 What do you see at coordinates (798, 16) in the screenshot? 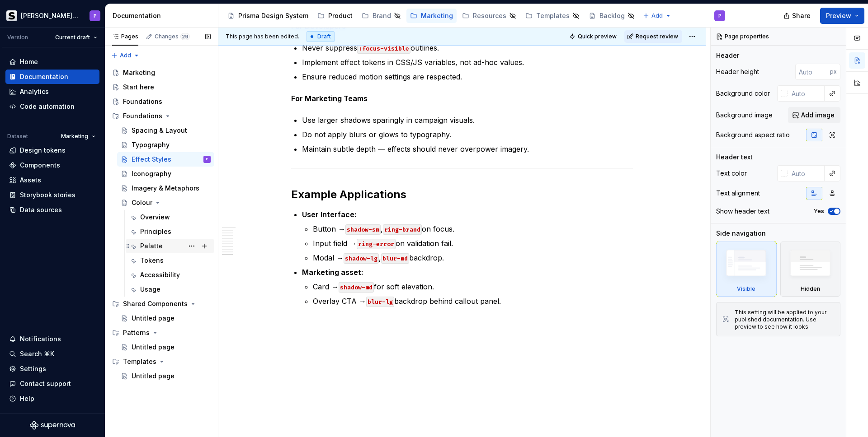
I see `button: Share` at bounding box center [798, 16].